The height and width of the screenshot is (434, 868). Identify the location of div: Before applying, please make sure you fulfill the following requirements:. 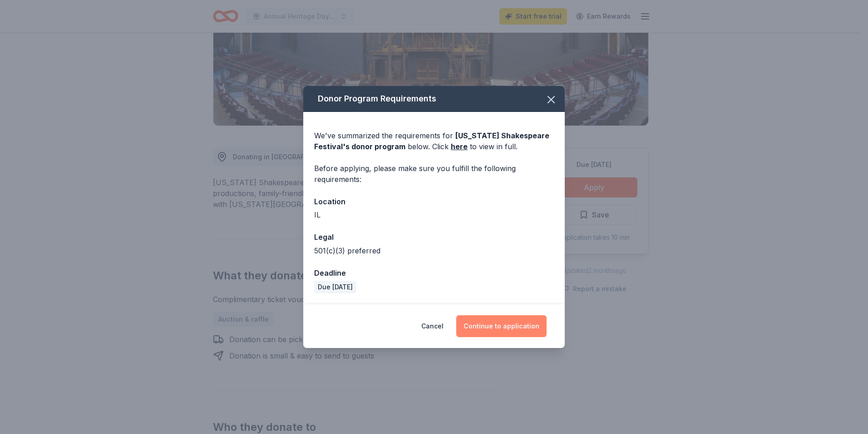
(434, 174).